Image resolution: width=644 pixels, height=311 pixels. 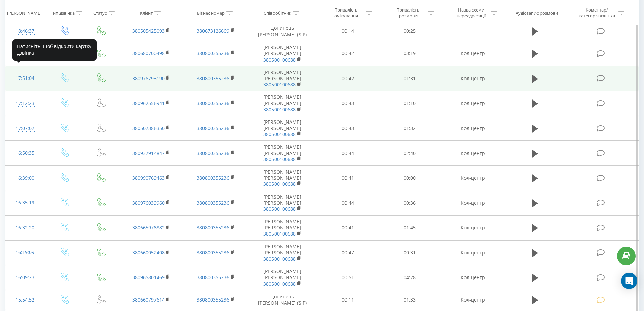 What do you see at coordinates (348, 31) in the screenshot?
I see `td: 00:14` at bounding box center [348, 31].